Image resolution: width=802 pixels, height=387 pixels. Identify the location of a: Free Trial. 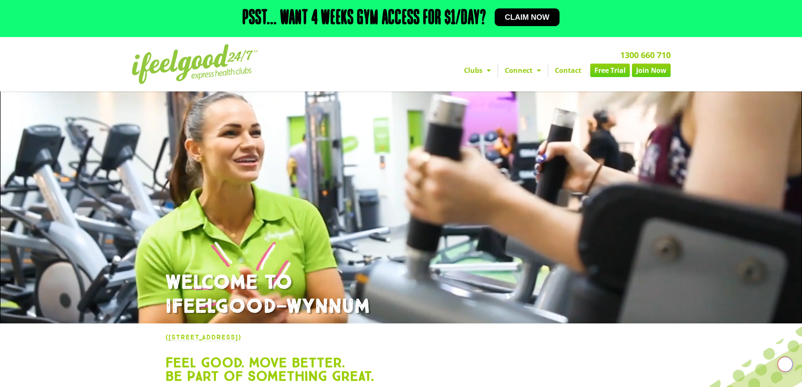
(610, 70).